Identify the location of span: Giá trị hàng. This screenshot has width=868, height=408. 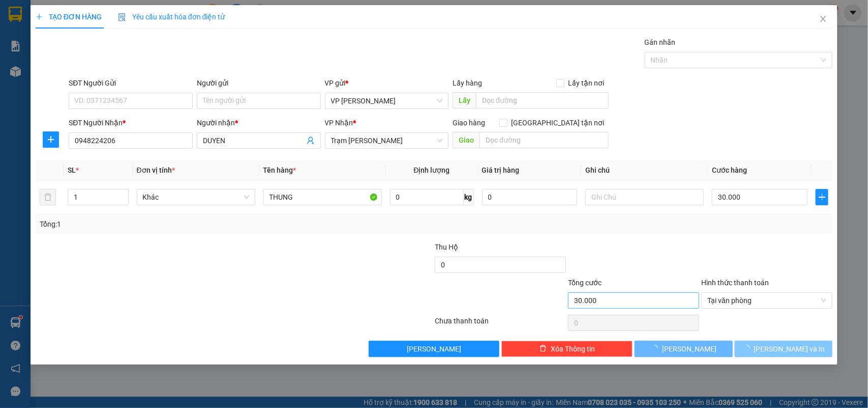
(501, 170).